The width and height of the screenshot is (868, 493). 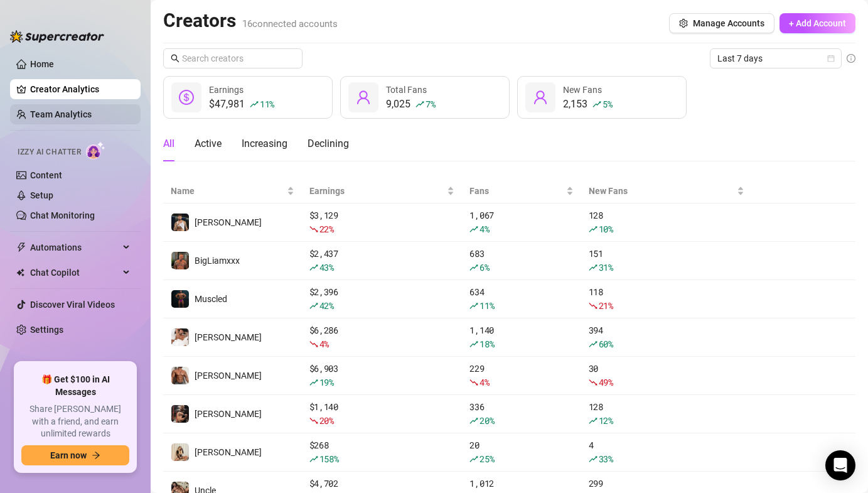 What do you see at coordinates (588, 104) in the screenshot?
I see `div: 2,153` at bounding box center [588, 104].